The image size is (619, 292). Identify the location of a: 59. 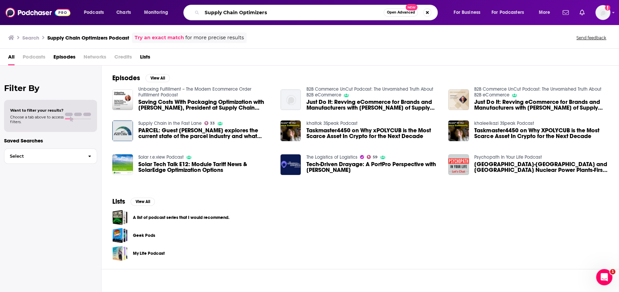
(372, 157).